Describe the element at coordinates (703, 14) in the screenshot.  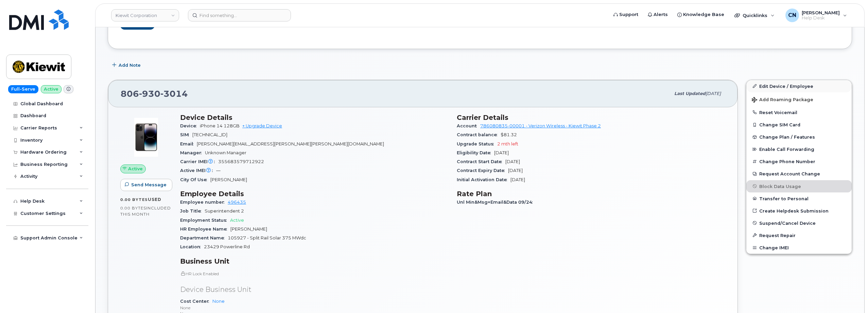
I see `span: Knowledge Base` at that location.